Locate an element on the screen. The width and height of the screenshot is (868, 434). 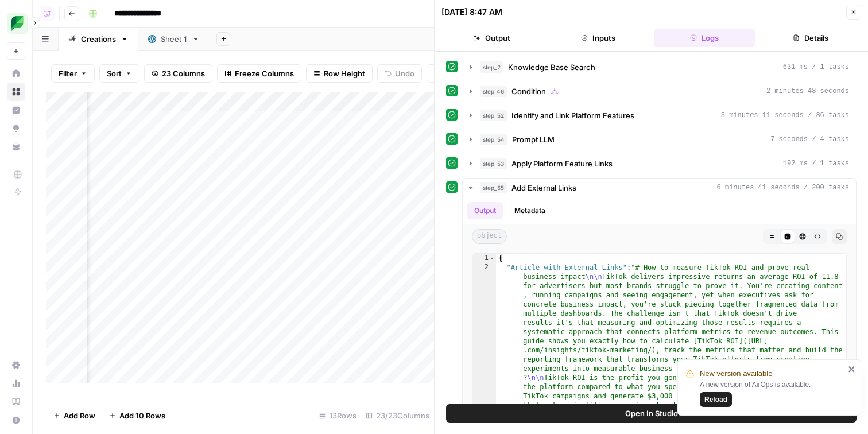
span: Add External Links is located at coordinates (544, 188).